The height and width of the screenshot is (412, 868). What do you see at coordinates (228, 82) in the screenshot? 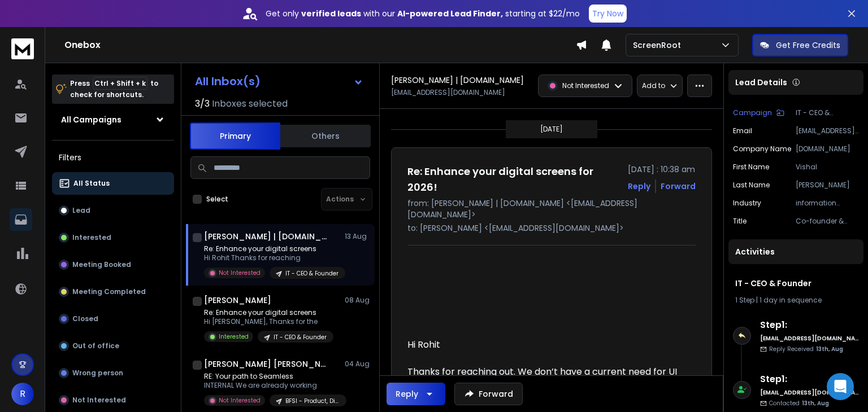
I see `h1: All Inbox(s)` at bounding box center [228, 82].